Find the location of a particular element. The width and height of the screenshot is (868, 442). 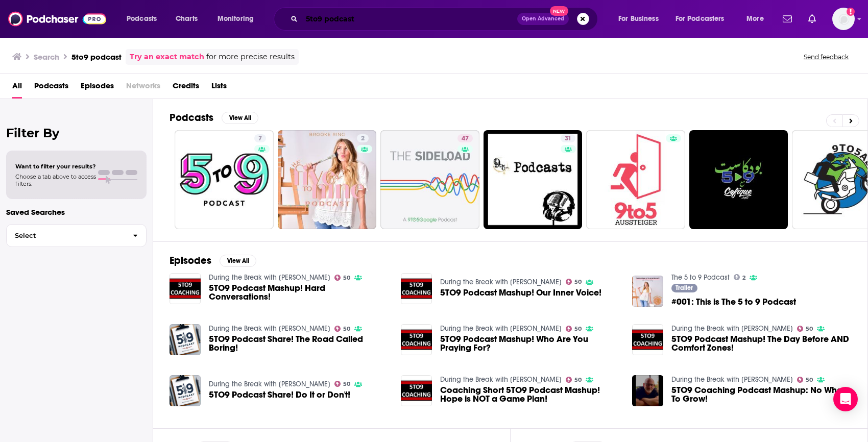

a: EpisodesView All is located at coordinates (213, 260).